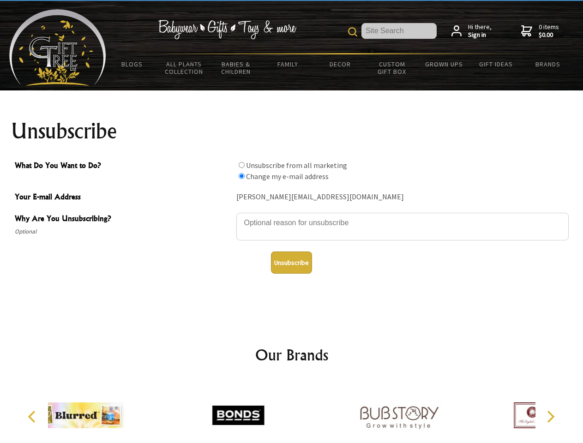 This screenshot has width=583, height=443. What do you see at coordinates (402, 227) in the screenshot?
I see `textarea: Why Are You Unsubscribing?` at bounding box center [402, 227].